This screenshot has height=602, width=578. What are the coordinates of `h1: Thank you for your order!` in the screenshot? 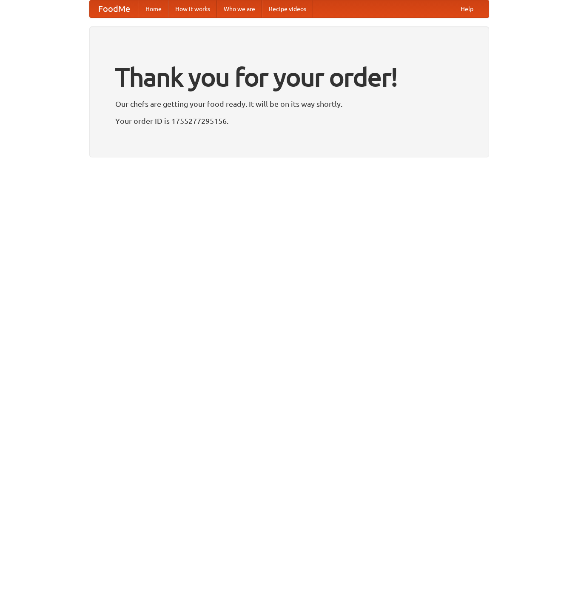 It's located at (289, 77).